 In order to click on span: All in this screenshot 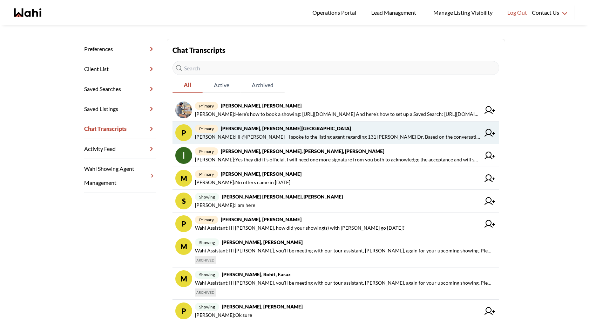, I will do `click(187, 85)`.